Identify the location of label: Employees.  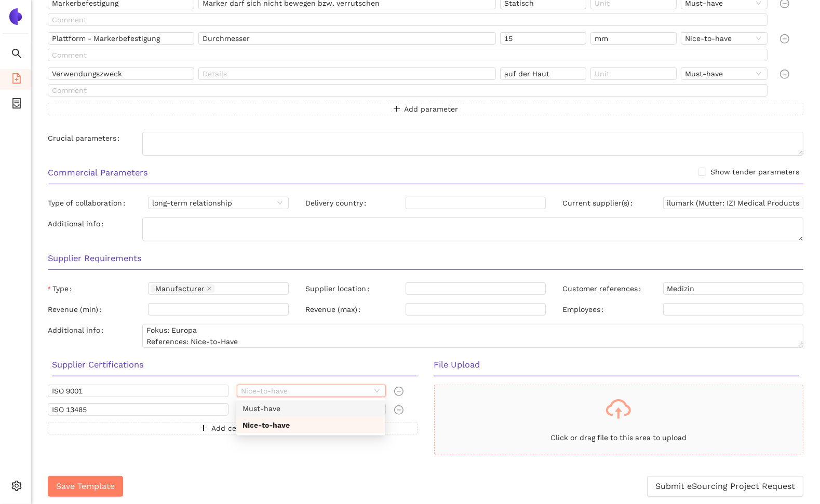
(585, 309).